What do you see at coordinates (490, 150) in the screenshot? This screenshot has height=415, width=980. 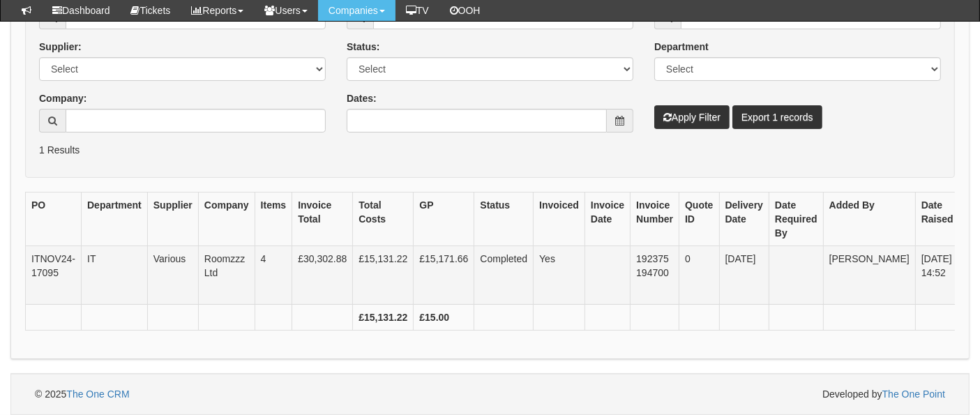 I see `p: 1 Results` at bounding box center [490, 150].